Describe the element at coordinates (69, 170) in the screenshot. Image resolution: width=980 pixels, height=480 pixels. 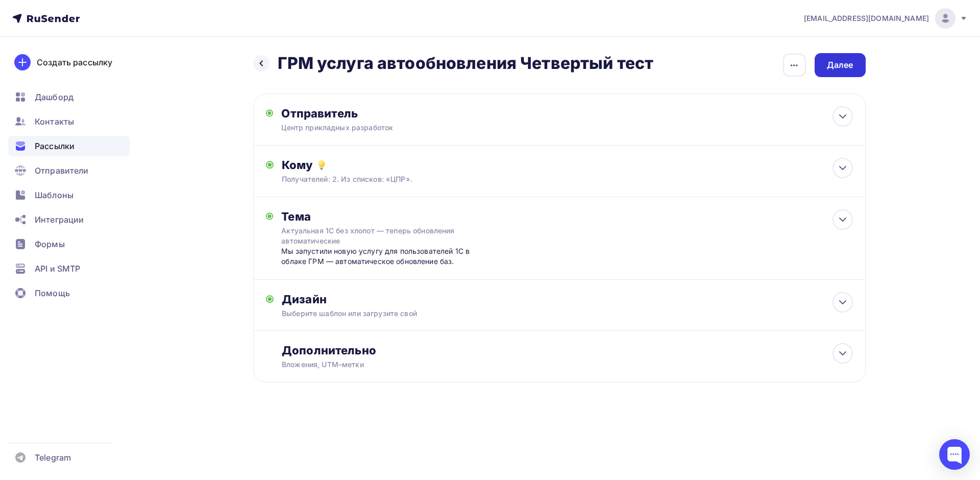
I see `a: Отправители` at that location.